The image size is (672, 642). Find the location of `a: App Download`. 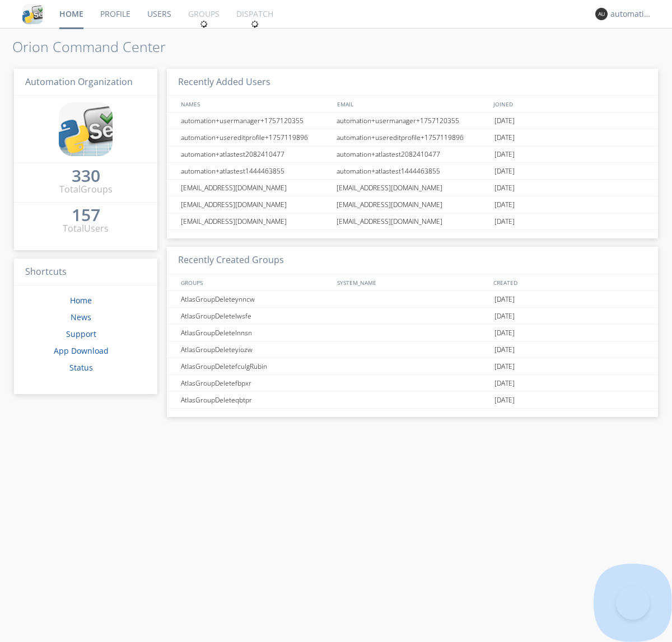

a: App Download is located at coordinates (81, 351).